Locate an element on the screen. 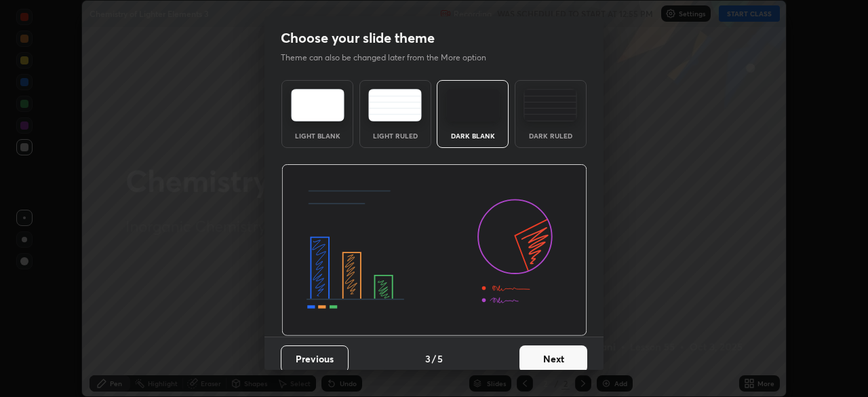 This screenshot has height=397, width=868. div: Dark Ruled is located at coordinates (551, 135).